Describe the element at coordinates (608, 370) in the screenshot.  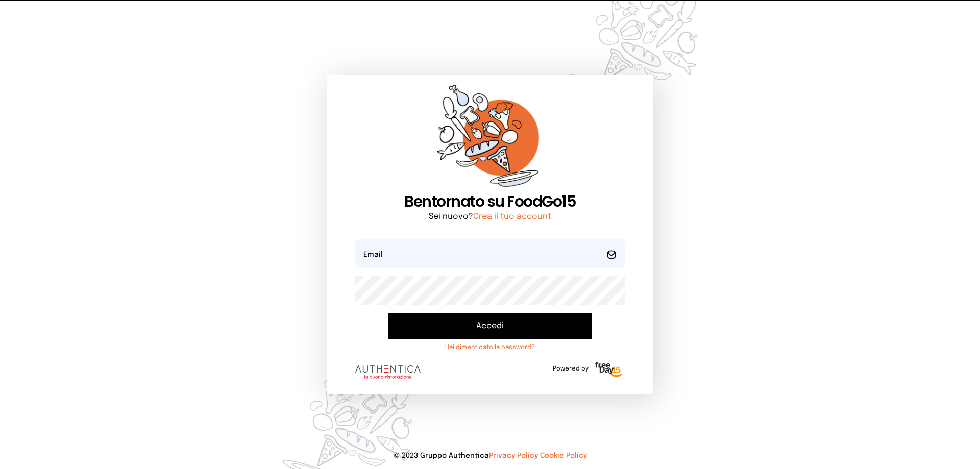
I see `img: logo-freeday.3e08031.png` at that location.